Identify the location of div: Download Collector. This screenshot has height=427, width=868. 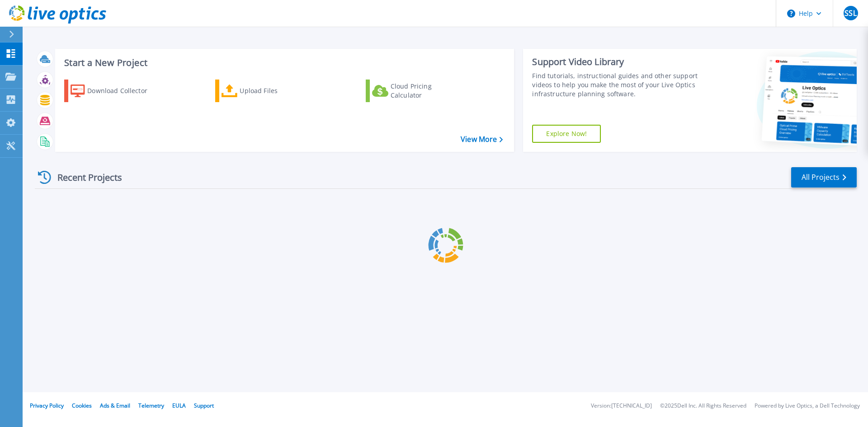
(123, 91).